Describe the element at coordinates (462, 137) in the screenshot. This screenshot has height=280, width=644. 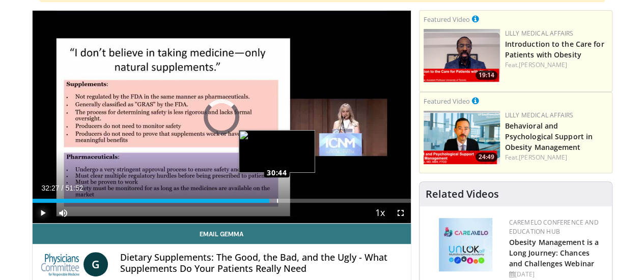
I see `a: 24:49` at that location.